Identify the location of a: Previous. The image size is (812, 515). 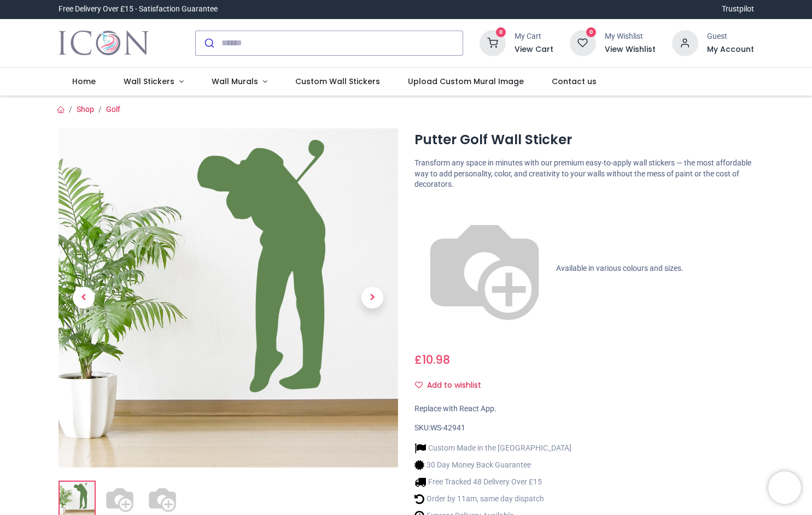
(84, 298).